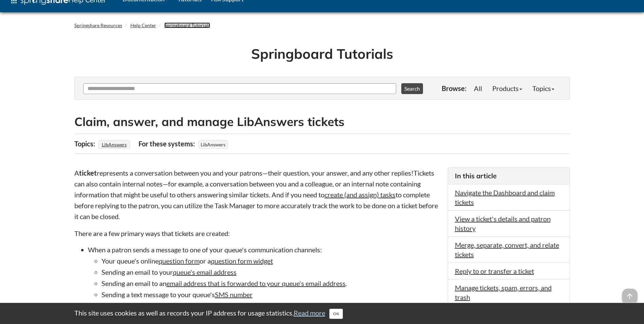  Describe the element at coordinates (507, 250) in the screenshot. I see `a: Merge, separate, convert, and relate tickets` at that location.